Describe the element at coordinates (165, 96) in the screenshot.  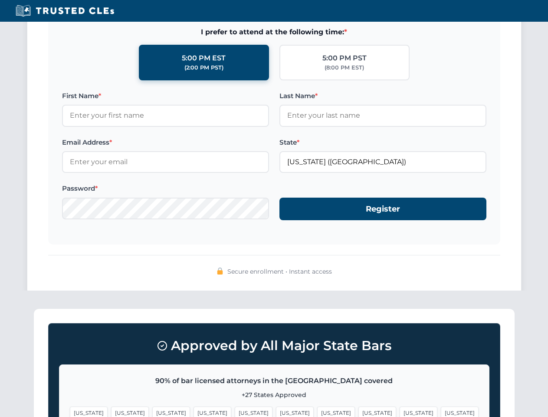
I see `label: First Name` at that location.